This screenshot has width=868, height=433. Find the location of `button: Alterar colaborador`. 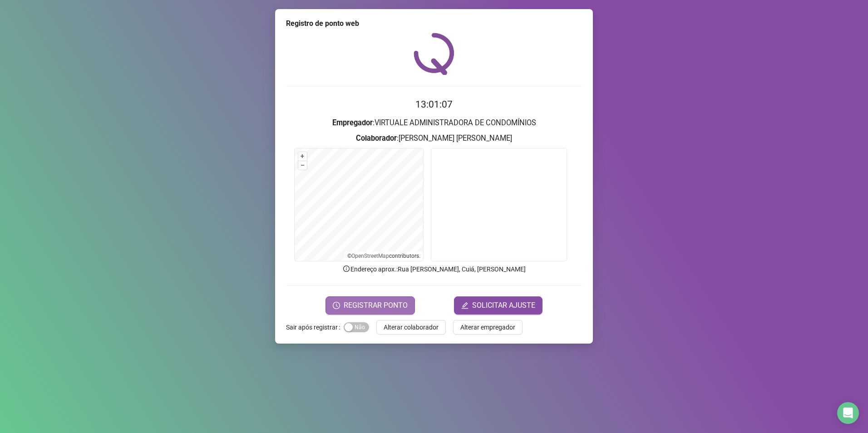

button: Alterar colaborador is located at coordinates (410, 327).